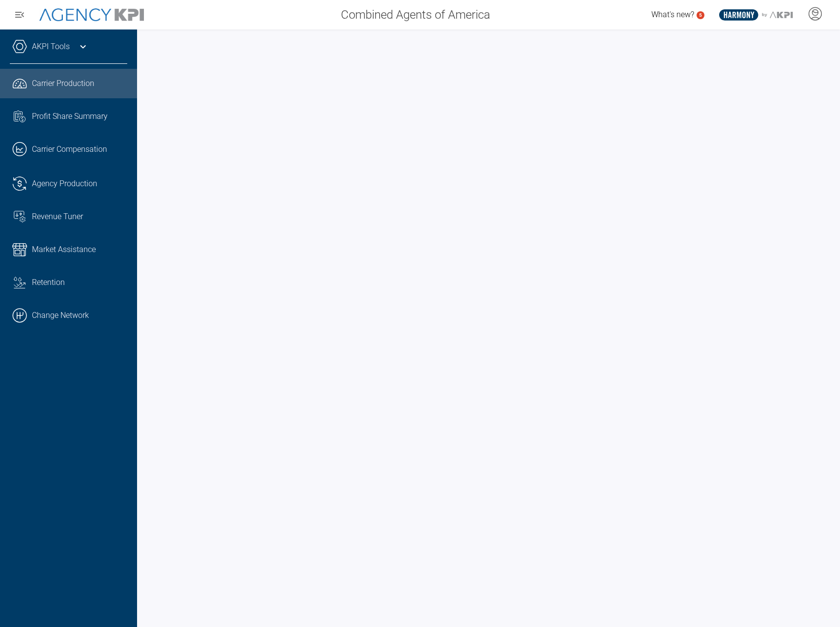  What do you see at coordinates (700, 15) in the screenshot?
I see `a: 5` at bounding box center [700, 15].